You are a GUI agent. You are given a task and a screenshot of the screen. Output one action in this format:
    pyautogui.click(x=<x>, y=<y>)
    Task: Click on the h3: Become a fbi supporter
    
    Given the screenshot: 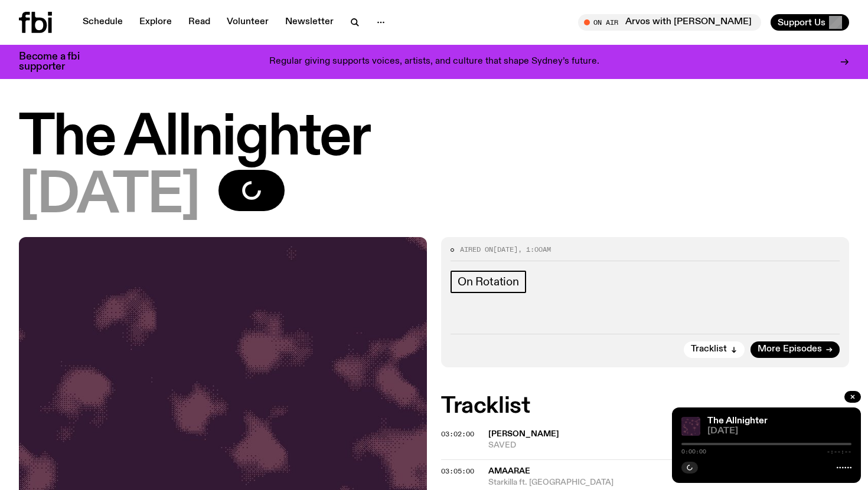 What is the action you would take?
    pyautogui.click(x=57, y=62)
    